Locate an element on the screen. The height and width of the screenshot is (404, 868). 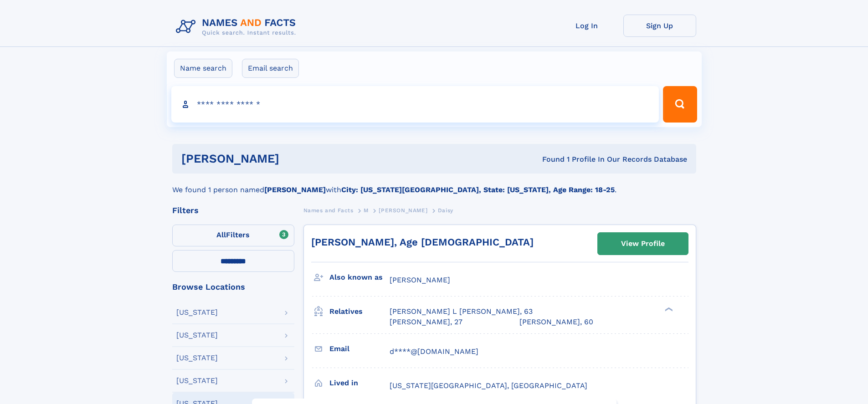
button: Search Button is located at coordinates (680, 104).